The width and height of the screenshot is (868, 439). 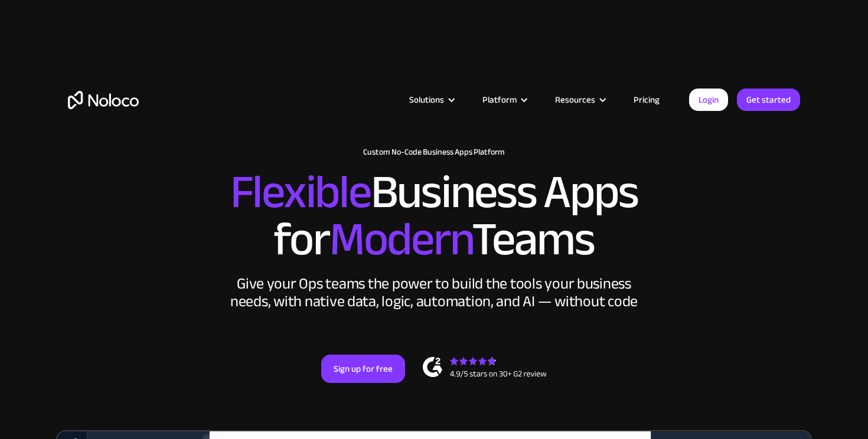 I want to click on a: Sign up for free, so click(x=363, y=369).